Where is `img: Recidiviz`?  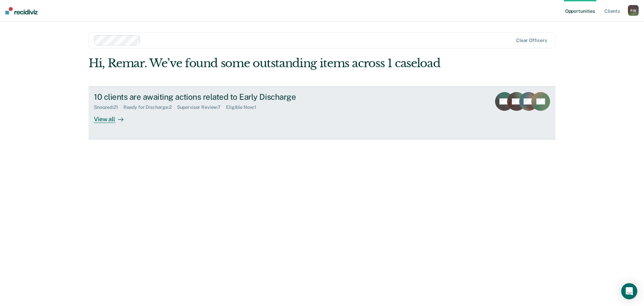 img: Recidiviz is located at coordinates (21, 11).